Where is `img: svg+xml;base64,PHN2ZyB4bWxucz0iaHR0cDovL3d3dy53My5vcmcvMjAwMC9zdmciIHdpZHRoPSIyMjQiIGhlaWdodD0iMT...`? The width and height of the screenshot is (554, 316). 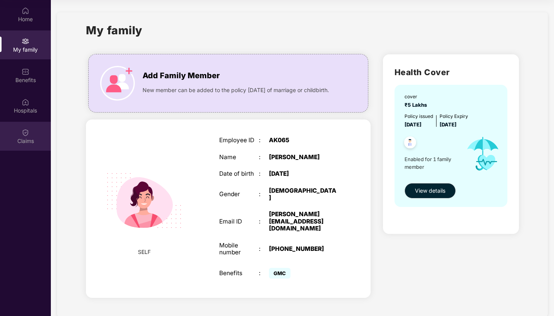
img: svg+xml;base64,PHN2ZyB4bWxucz0iaHR0cDovL3d3dy53My5vcmcvMjAwMC9zdmciIHdpZHRoPSIyMjQiIGhlaWdodD0iMT... is located at coordinates (144, 201).